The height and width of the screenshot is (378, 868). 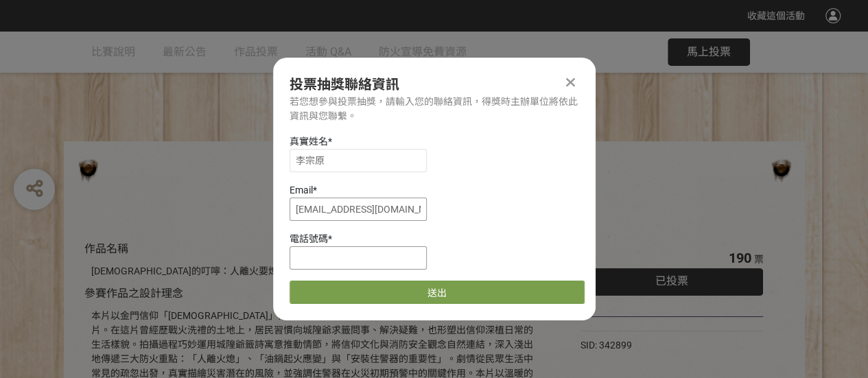 What do you see at coordinates (434, 109) in the screenshot?
I see `div: 若您想參與投票抽獎，請輸入您的聯絡資訊，得獎時主辦單位將依此資訊與您聯繫。` at bounding box center [434, 109].